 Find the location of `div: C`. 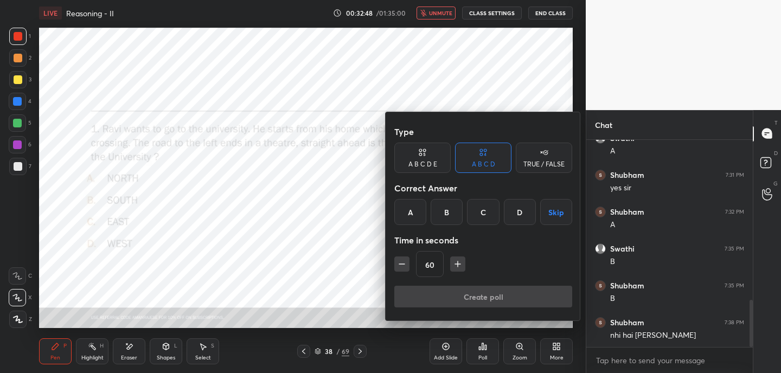

div: C is located at coordinates (483, 212).